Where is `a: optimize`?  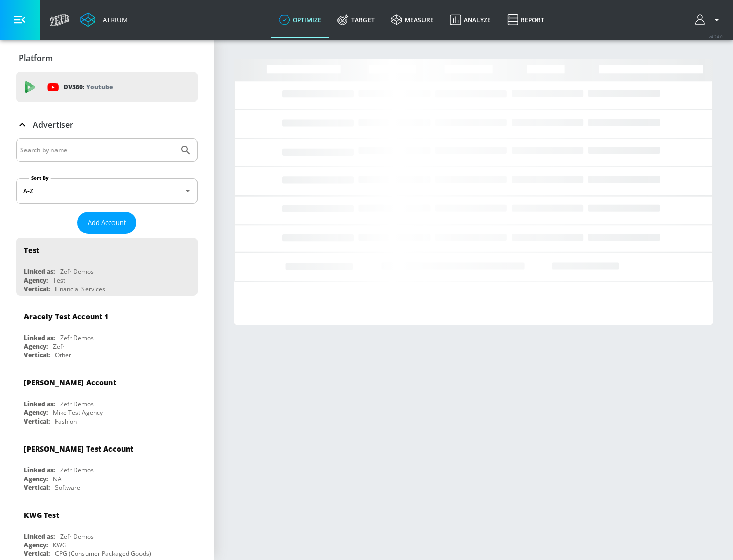 a: optimize is located at coordinates (300, 20).